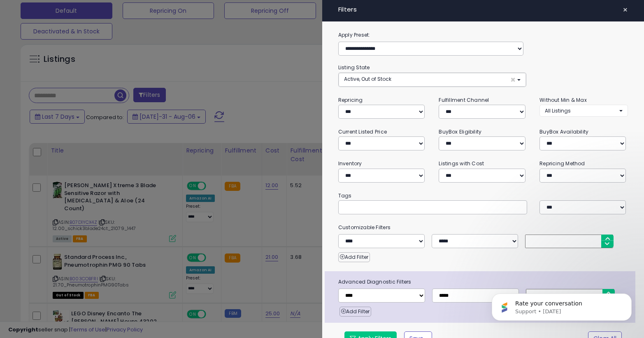 This screenshot has height=338, width=644. Describe the element at coordinates (89, 35) in the screenshot. I see `p: Message from Support, sent 21w ago` at that location.